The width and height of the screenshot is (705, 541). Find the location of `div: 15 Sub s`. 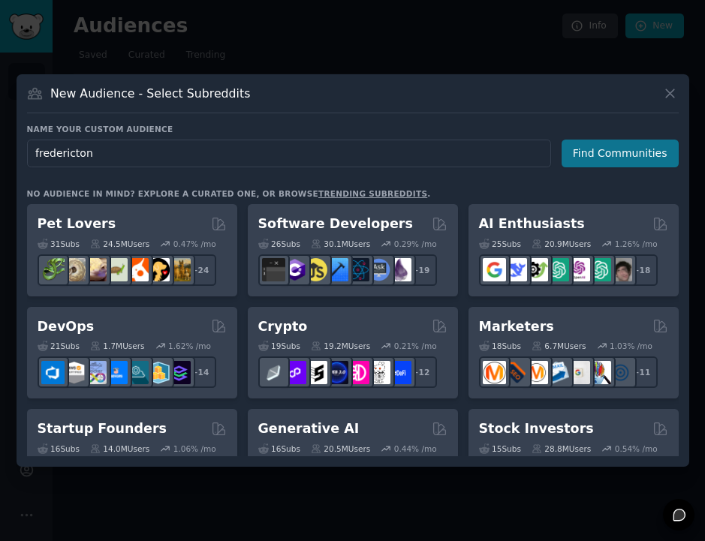

div: 15 Sub s is located at coordinates (500, 449).